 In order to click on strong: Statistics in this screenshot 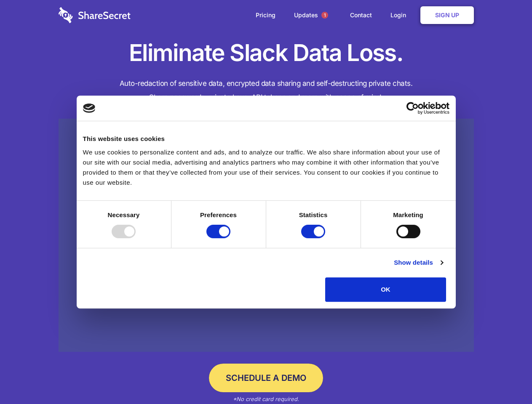, I will do `click(313, 214)`.